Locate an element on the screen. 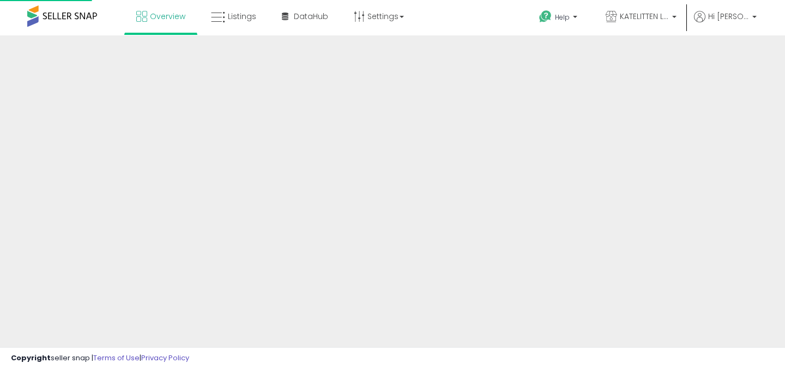 The image size is (785, 369). span: Overview is located at coordinates (167, 16).